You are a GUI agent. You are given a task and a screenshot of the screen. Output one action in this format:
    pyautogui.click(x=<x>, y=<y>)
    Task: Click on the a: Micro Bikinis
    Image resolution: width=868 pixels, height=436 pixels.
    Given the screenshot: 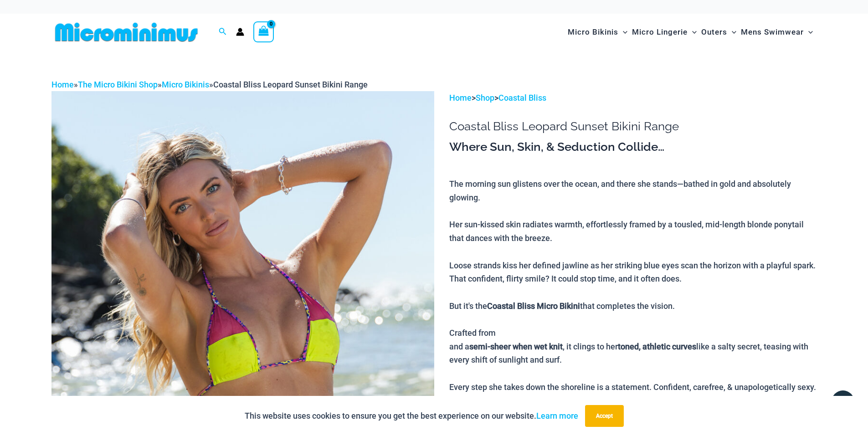 What is the action you would take?
    pyautogui.click(x=185, y=84)
    